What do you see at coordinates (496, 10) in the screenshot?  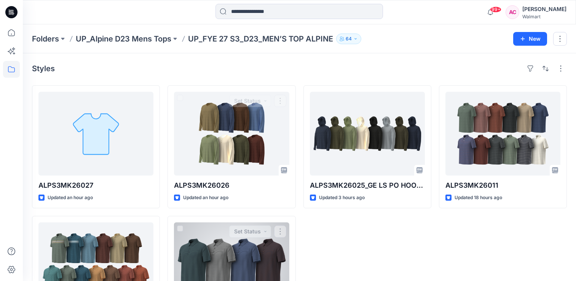 I see `span: 99+` at bounding box center [496, 10].